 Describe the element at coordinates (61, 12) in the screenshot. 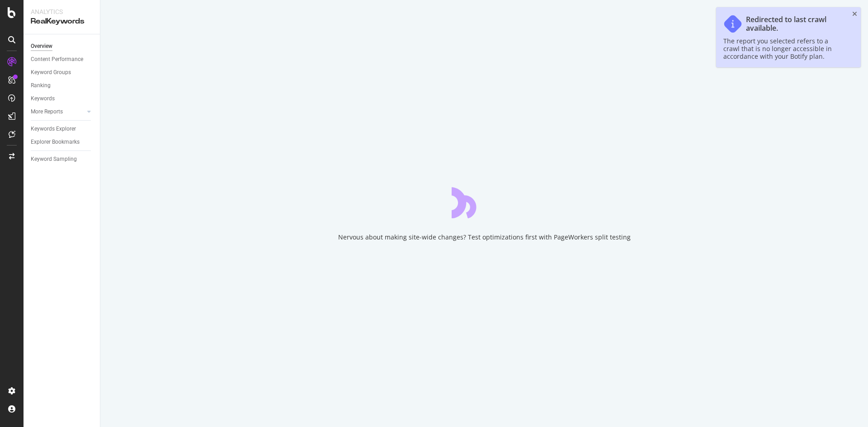

I see `div: Analytics` at that location.